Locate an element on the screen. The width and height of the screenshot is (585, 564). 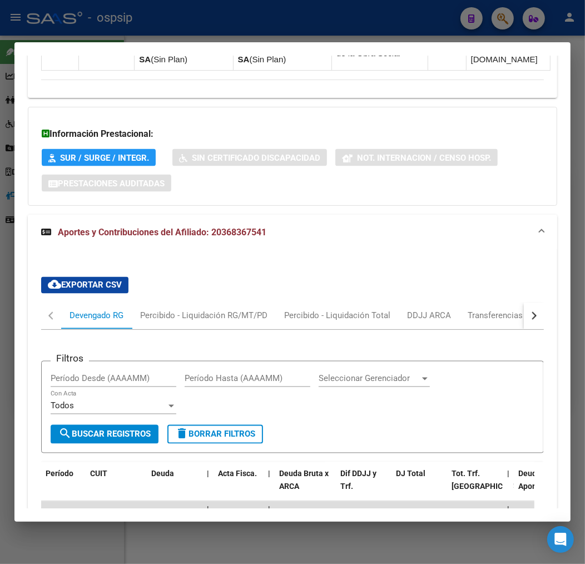
span: Sin Certificado Discapacidad is located at coordinates (256, 158).